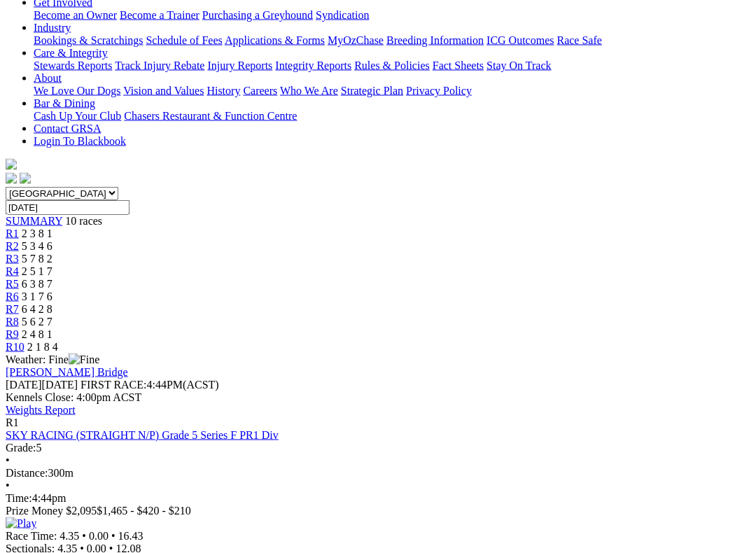 This screenshot has width=756, height=553. What do you see at coordinates (80, 141) in the screenshot?
I see `a: Login To Blackbook` at bounding box center [80, 141].